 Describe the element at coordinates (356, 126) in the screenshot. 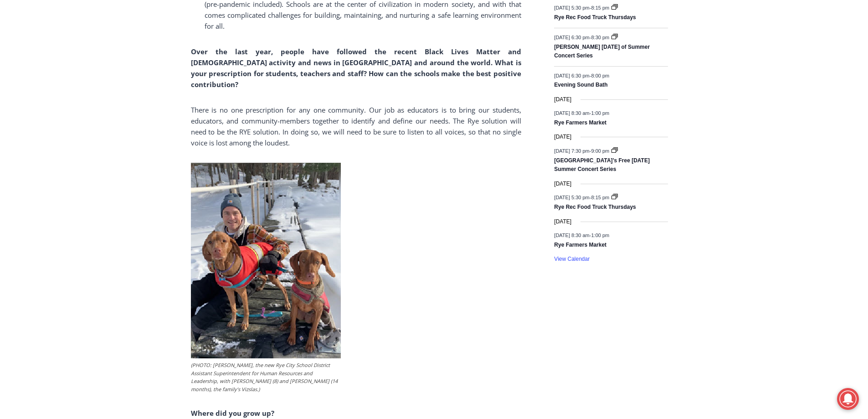

I see `p: There is no one prescription for any one community. Our job as educators is to bring our students...` at that location.